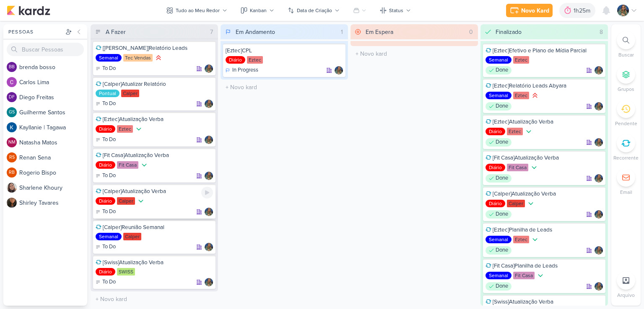 The width and height of the screenshot is (644, 309). What do you see at coordinates (11, 112) in the screenshot?
I see `p: GS` at bounding box center [11, 112].